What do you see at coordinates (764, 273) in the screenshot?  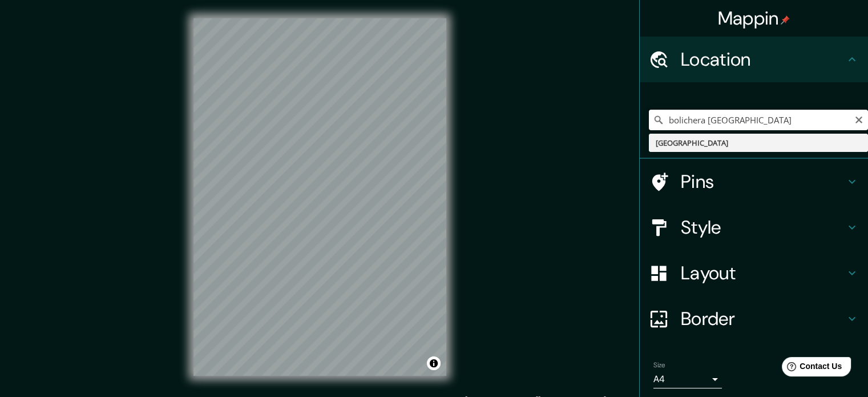 I see `h4: Layout` at bounding box center [764, 273].